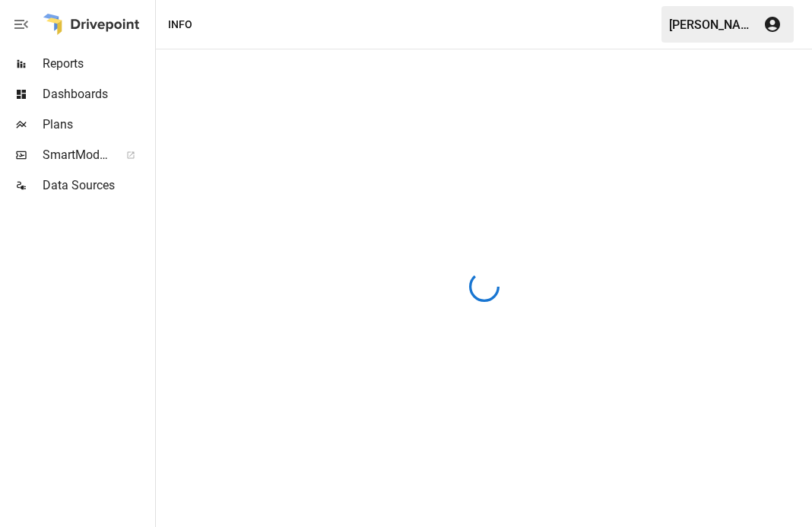  What do you see at coordinates (114, 153) in the screenshot?
I see `span: ™` at bounding box center [114, 153].